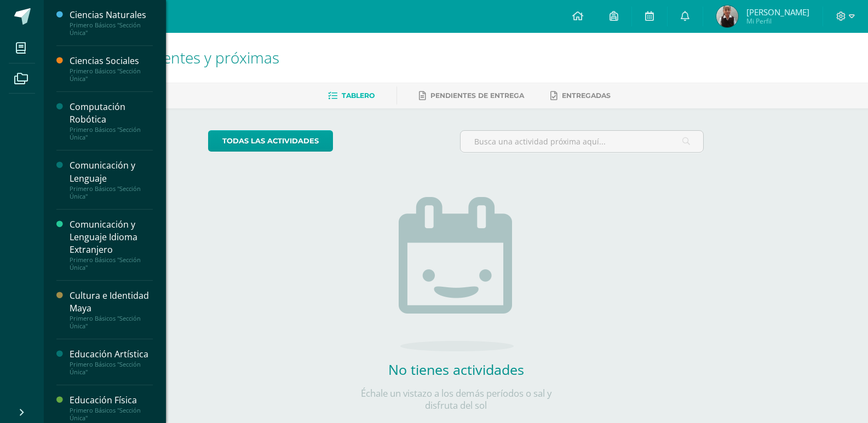 The width and height of the screenshot is (868, 423). What do you see at coordinates (111, 310) in the screenshot?
I see `a: Cultura e Identidad MayaPrimero Básicos "Sección Única"` at bounding box center [111, 310].